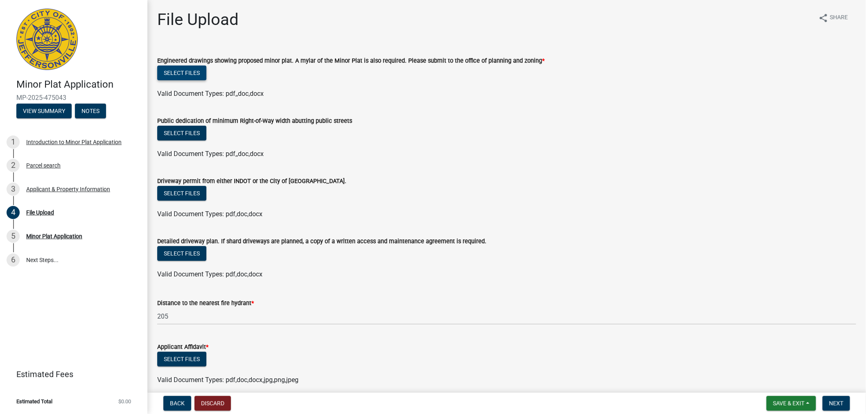 This screenshot has height=414, width=866. Describe the element at coordinates (823, 18) in the screenshot. I see `i: share` at that location.